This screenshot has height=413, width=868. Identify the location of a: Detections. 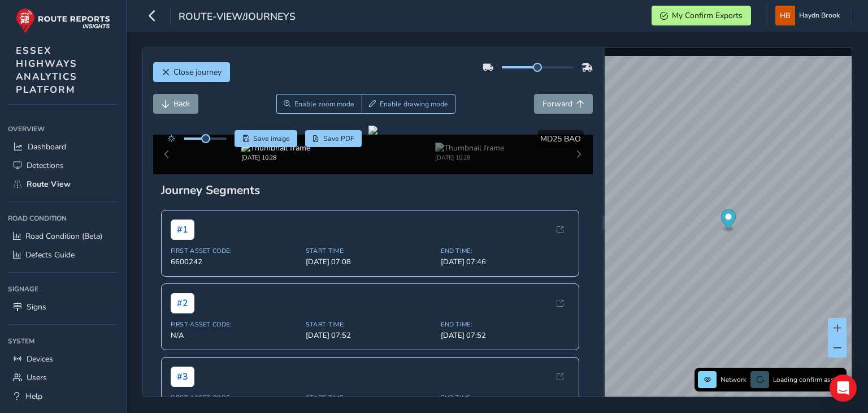
(62, 165).